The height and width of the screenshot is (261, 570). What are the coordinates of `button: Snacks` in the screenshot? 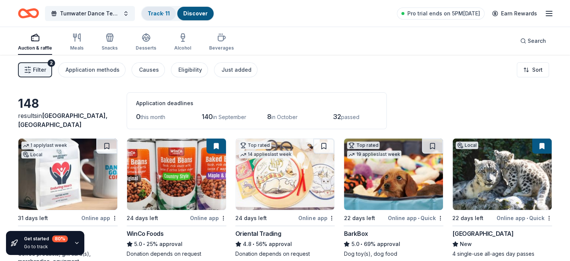 It's located at (109, 42).